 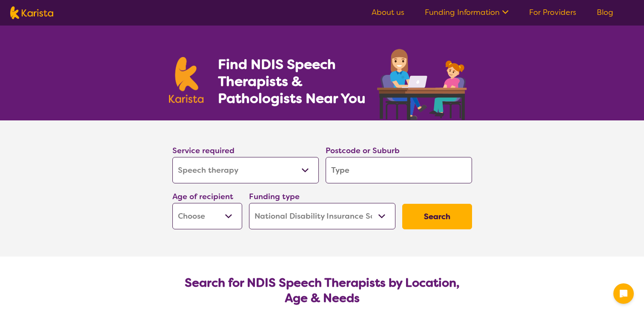 I want to click on label: Postcode or Suburb, so click(x=363, y=150).